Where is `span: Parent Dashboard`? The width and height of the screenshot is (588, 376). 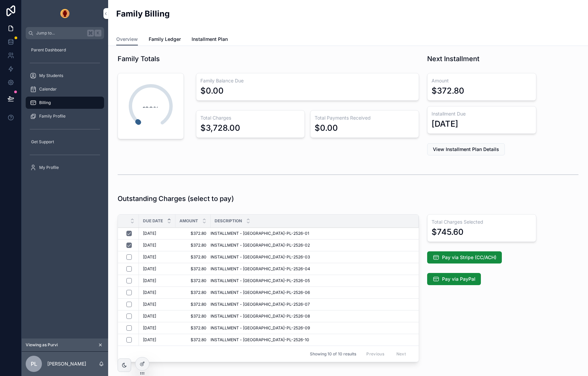
span: Parent Dashboard is located at coordinates (49, 50).